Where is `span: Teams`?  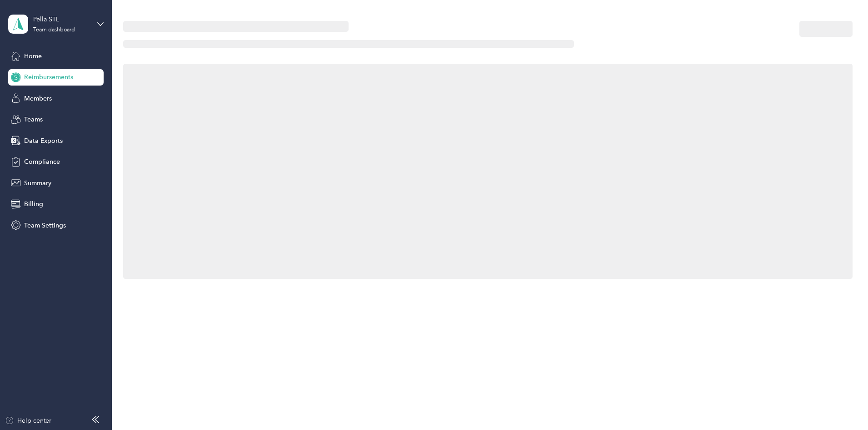 span: Teams is located at coordinates (33, 119).